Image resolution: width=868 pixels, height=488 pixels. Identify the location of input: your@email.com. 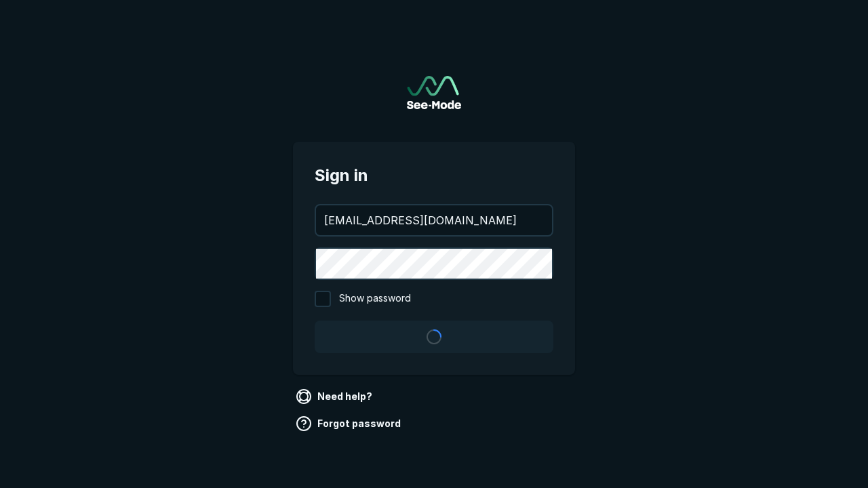
(434, 220).